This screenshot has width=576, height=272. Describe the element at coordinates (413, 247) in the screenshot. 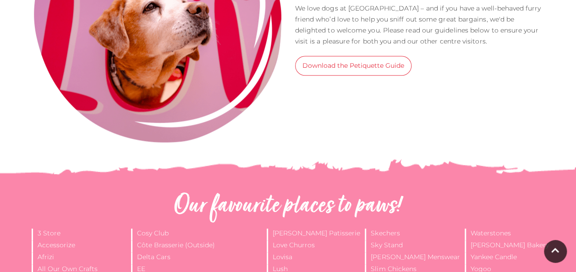

I see `li: Sky Stand` at that location.